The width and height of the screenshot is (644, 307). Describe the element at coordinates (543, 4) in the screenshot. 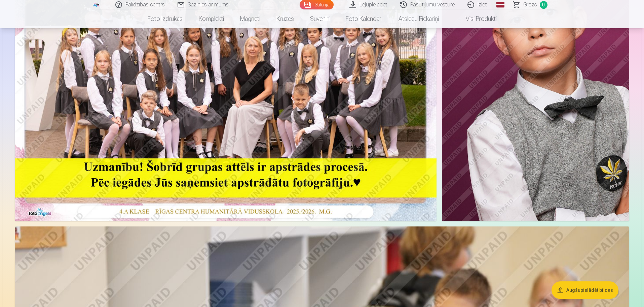

I see `span: 0` at that location.